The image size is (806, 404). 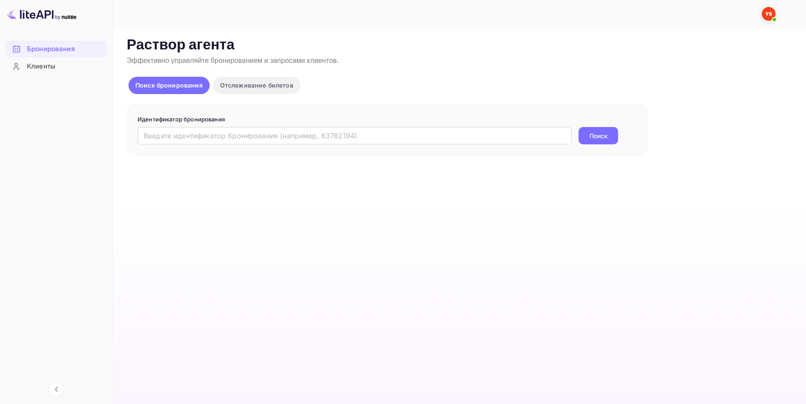 I want to click on ya-tr-span: Отслеживание билетов, so click(x=256, y=85).